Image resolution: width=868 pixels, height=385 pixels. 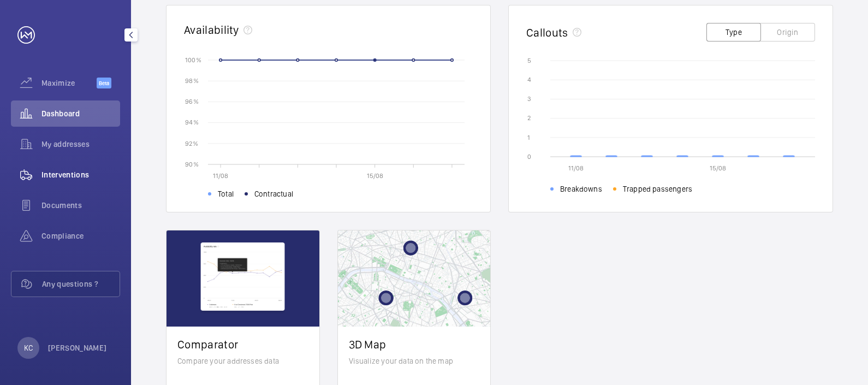 What do you see at coordinates (191, 143) in the screenshot?
I see `text: 92 %` at bounding box center [191, 143].